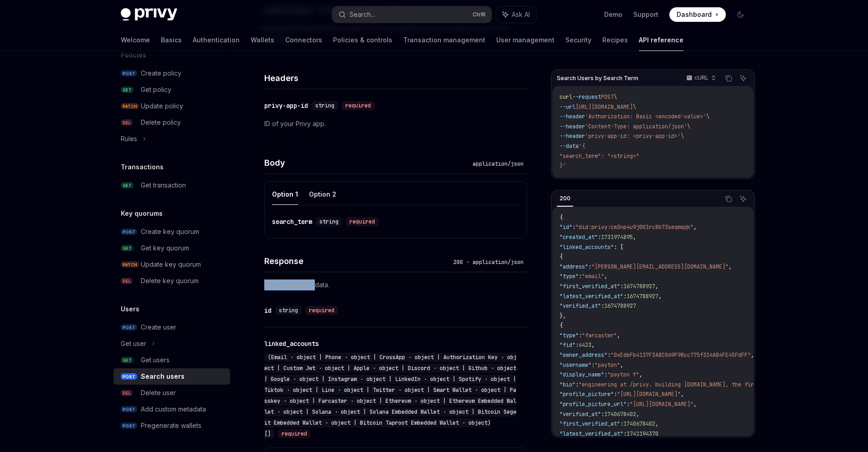 The height and width of the screenshot is (452, 868). Describe the element at coordinates (395, 124) in the screenshot. I see `p: ID of your Privy app.` at that location.